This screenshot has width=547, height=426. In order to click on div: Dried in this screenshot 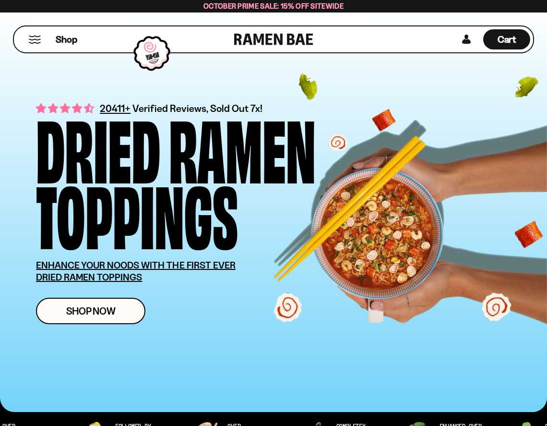, I will do `click(98, 146)`.